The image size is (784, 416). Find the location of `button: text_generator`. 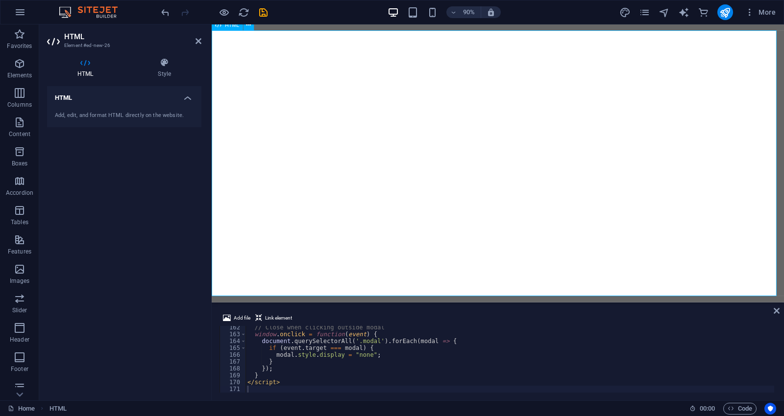

button: text_generator is located at coordinates (684, 12).